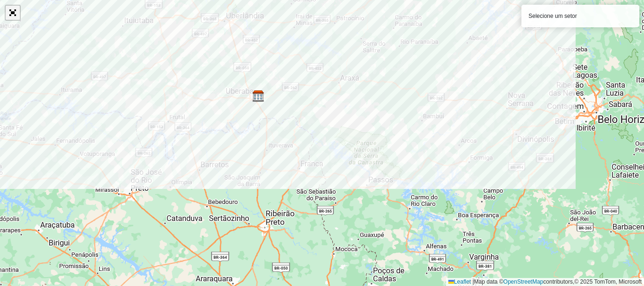 Image resolution: width=644 pixels, height=286 pixels. I want to click on a: Abrir mapa em tela cheia, so click(13, 13).